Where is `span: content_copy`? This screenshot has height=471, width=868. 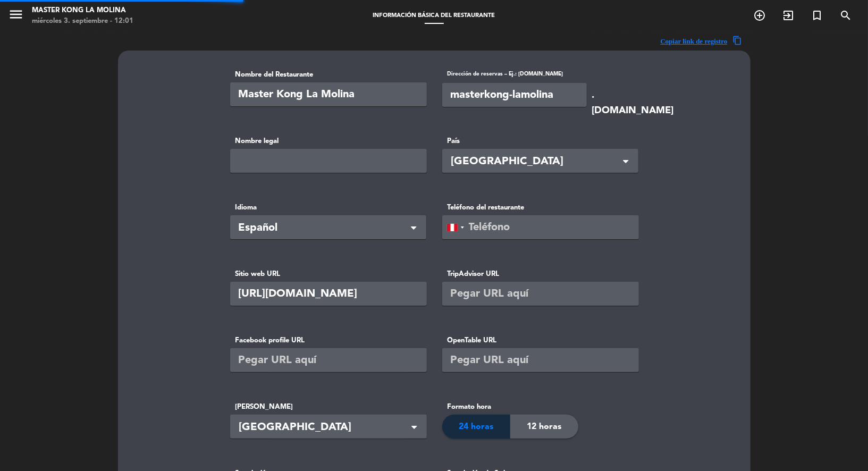 span: content_copy is located at coordinates (738, 41).